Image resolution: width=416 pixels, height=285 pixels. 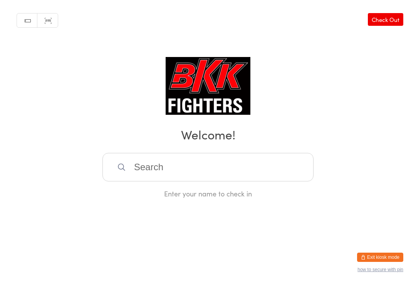 What do you see at coordinates (386, 19) in the screenshot?
I see `a: Check Out` at bounding box center [386, 19].